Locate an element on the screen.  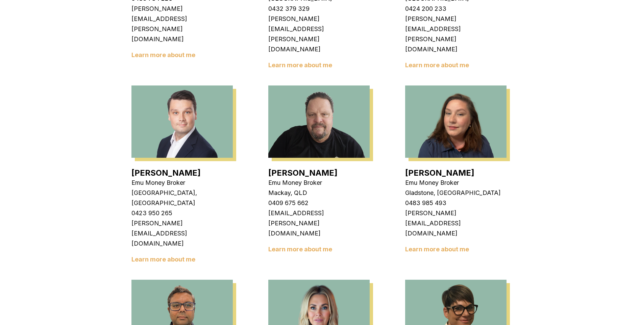
p: Mackay, QLD is located at coordinates (319, 193).